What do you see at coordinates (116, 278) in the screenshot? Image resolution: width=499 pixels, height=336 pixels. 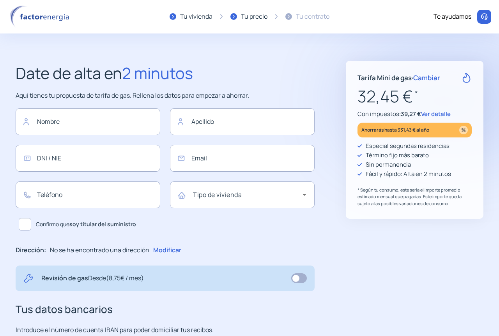 I see `span: Desde (8,75€ / mes)` at bounding box center [116, 278].